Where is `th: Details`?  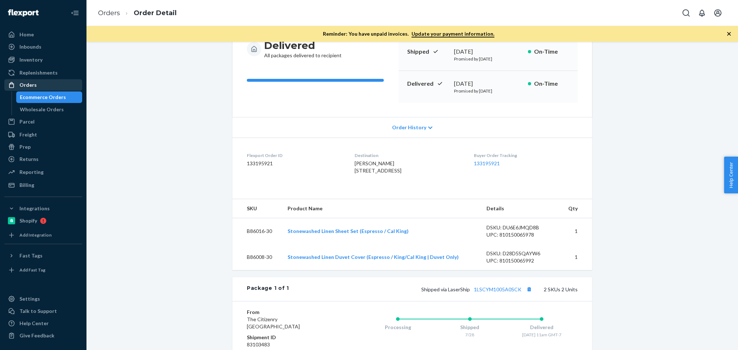
th: Details is located at coordinates (520, 209).